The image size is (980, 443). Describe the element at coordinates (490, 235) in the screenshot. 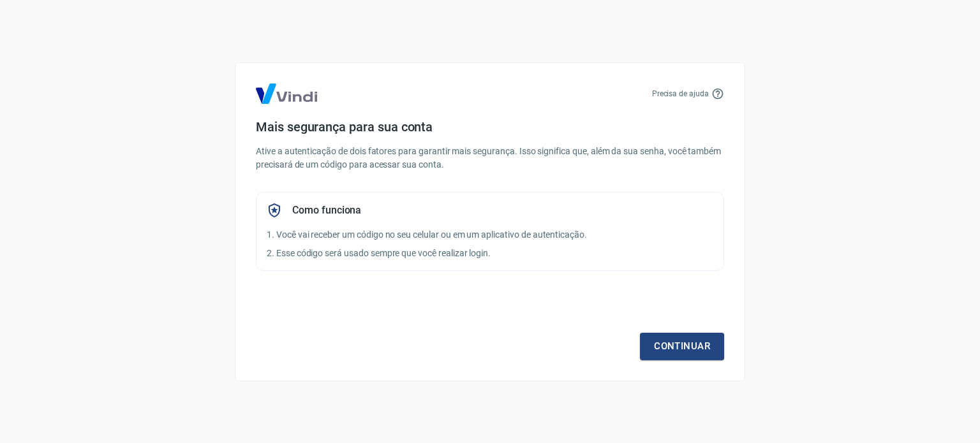

I see `p: 1. Você vai receber um código no seu celular ou em um aplicativo de autenticação.` at that location.